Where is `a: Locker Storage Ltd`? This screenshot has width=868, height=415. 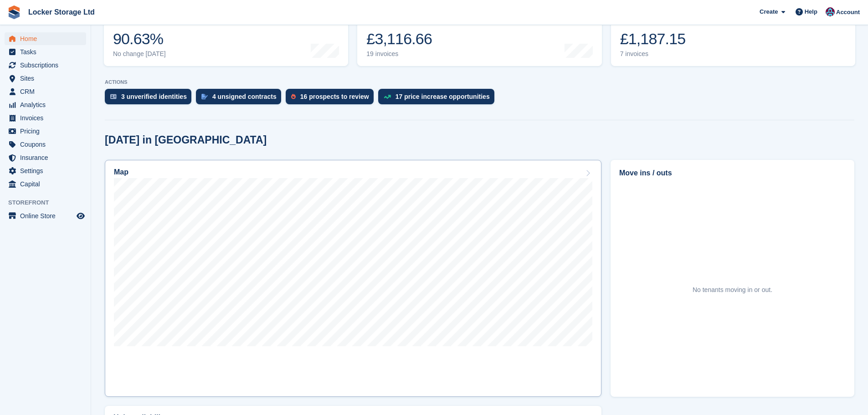
a: Locker Storage Ltd is located at coordinates (62, 12).